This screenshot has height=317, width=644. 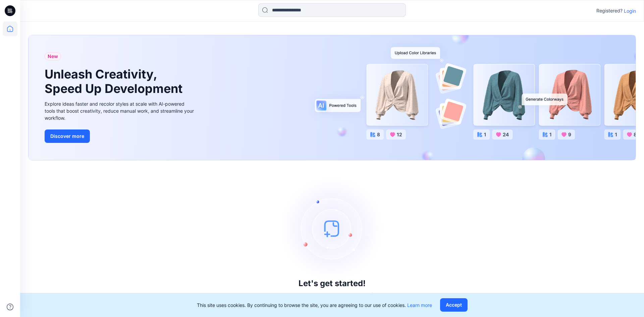 I want to click on button: Accept, so click(x=454, y=305).